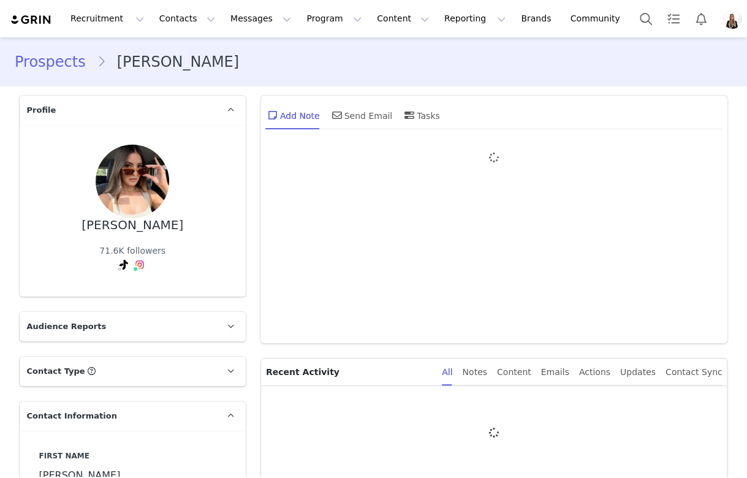  Describe the element at coordinates (72, 416) in the screenshot. I see `span: Contact Information` at that location.